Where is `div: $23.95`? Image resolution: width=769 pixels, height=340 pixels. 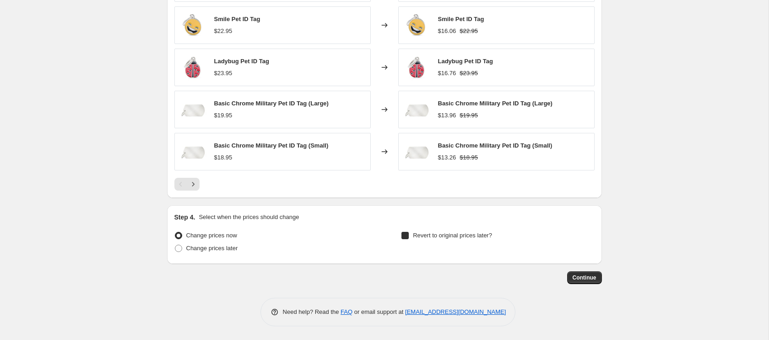 div: $23.95 is located at coordinates (223, 73).